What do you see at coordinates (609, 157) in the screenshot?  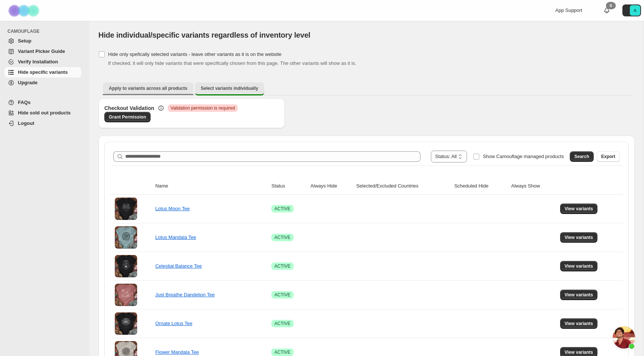 I see `span: Export` at bounding box center [609, 157].